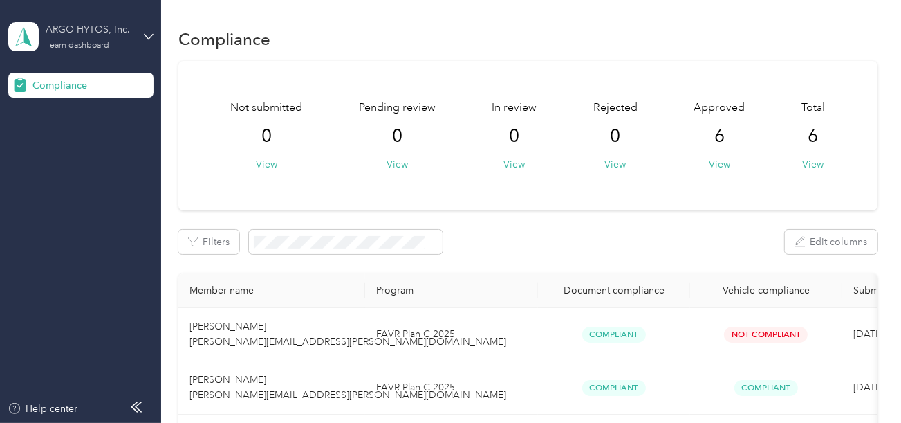 This screenshot has width=901, height=423. I want to click on button: Edit columns, so click(832, 241).